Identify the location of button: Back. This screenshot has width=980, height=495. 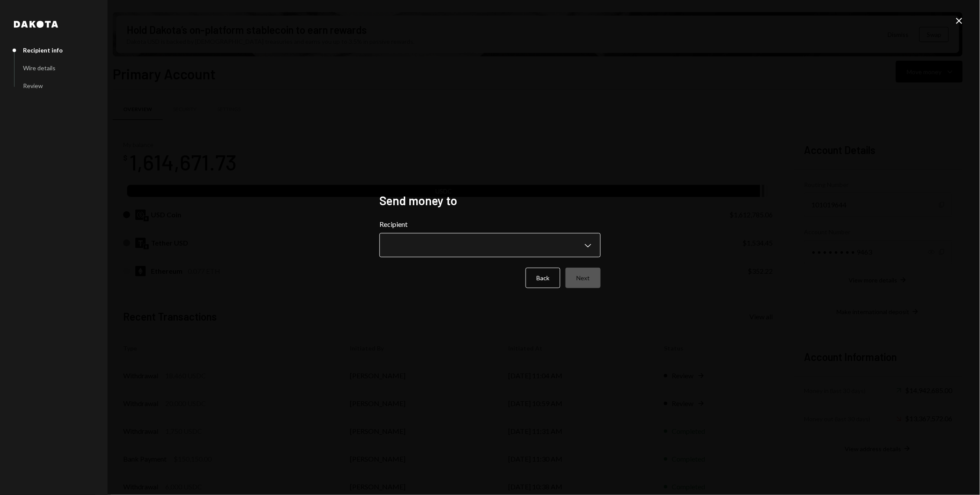
(543, 278).